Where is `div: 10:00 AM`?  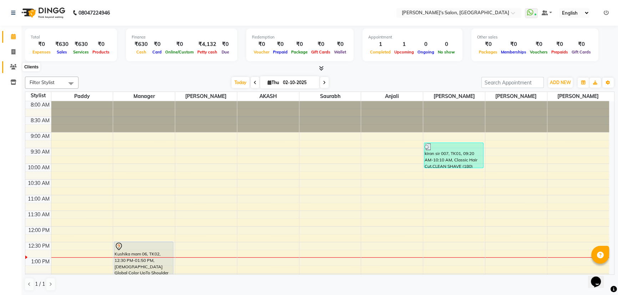 div: 10:00 AM is located at coordinates (39, 168).